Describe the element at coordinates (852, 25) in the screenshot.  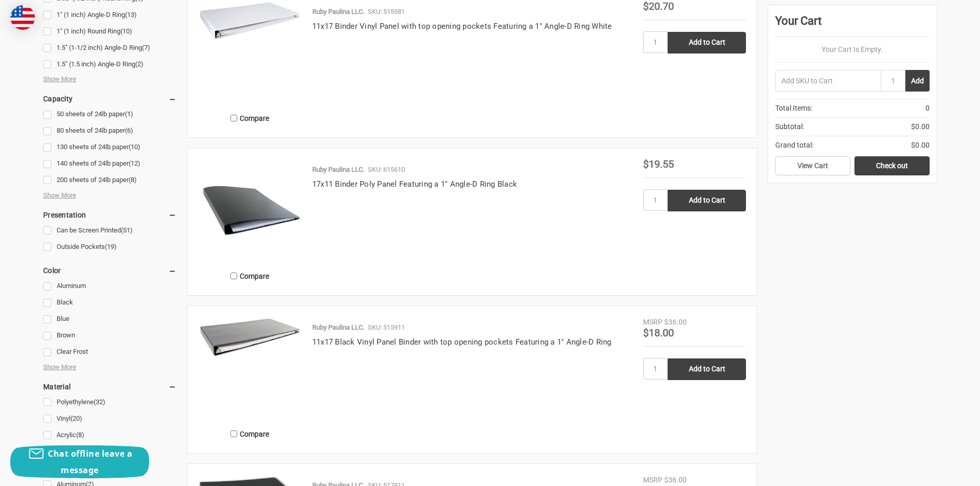
I see `div: Your Cart` at that location.